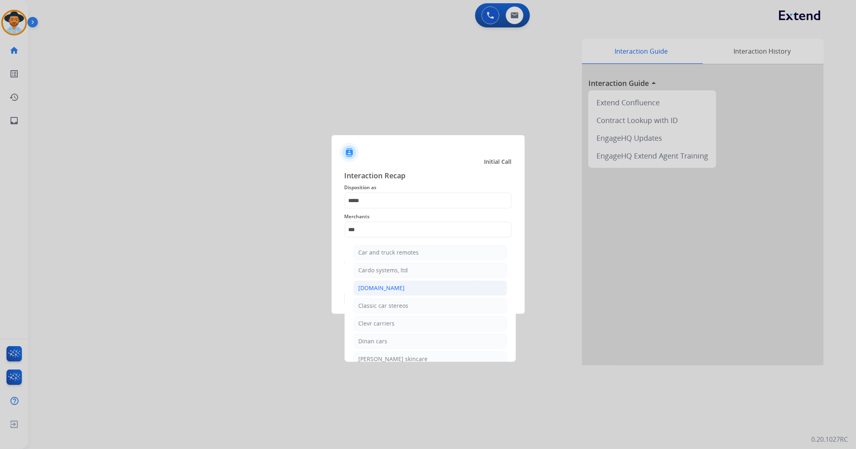 Image resolution: width=856 pixels, height=449 pixels. Describe the element at coordinates (428, 187) in the screenshot. I see `span: Disposition as` at that location.